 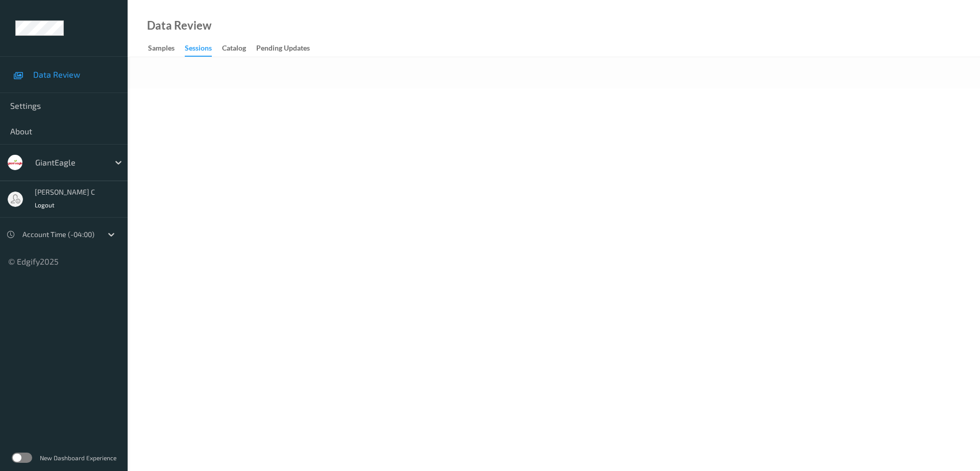 I want to click on a: Samples, so click(x=166, y=48).